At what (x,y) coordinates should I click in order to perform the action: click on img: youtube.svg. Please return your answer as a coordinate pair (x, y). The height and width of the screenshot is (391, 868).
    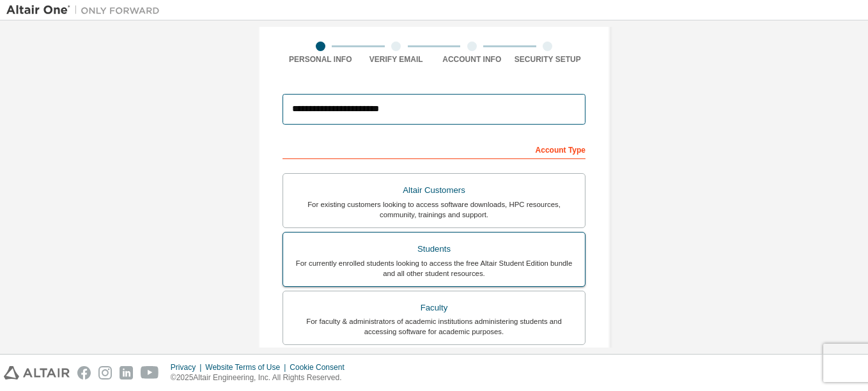
    Looking at the image, I should click on (150, 373).